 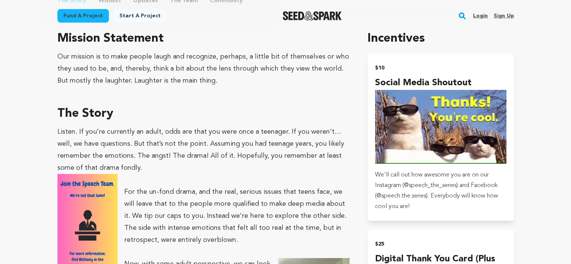 What do you see at coordinates (203, 150) in the screenshot?
I see `p: Listen. If you’re currently an adult, odds are that you were once a teenager. If you weren’t…well...` at bounding box center [203, 150].